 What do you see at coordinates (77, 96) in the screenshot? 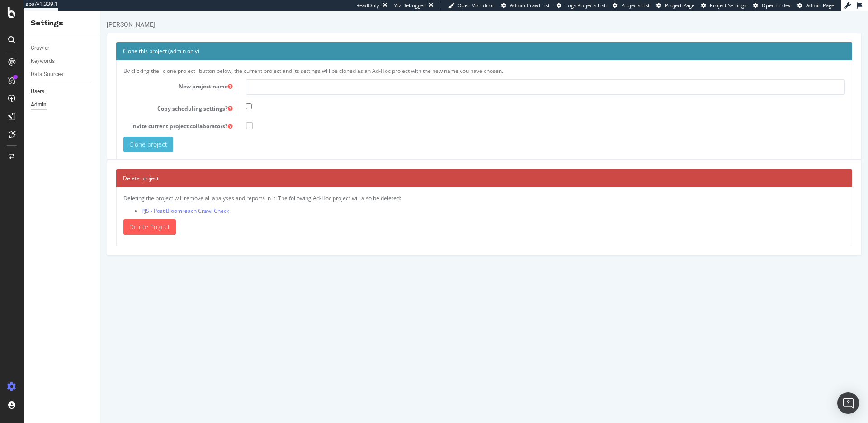
I see `label: Copy scheduling settings?` at bounding box center [77, 96].